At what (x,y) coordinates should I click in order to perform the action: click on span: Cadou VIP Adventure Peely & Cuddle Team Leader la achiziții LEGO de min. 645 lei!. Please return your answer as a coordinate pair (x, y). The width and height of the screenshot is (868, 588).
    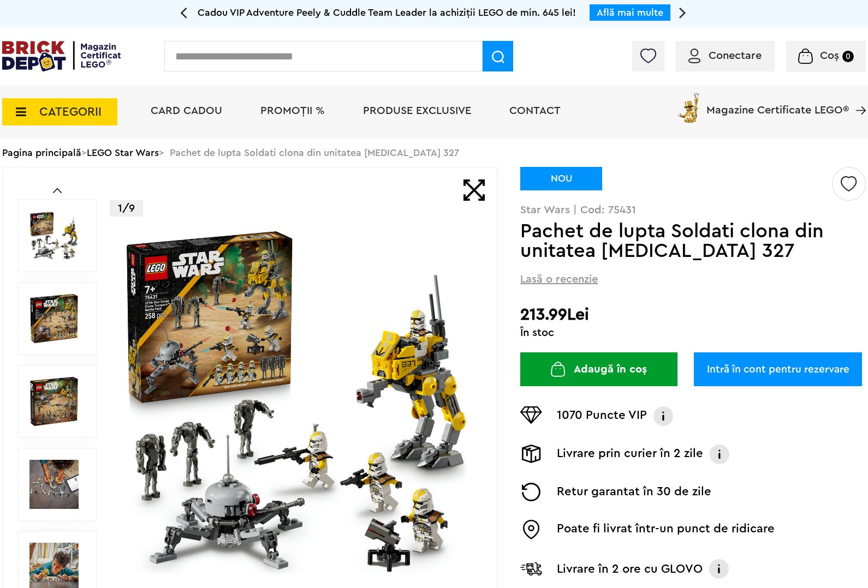
    Looking at the image, I should click on (387, 12).